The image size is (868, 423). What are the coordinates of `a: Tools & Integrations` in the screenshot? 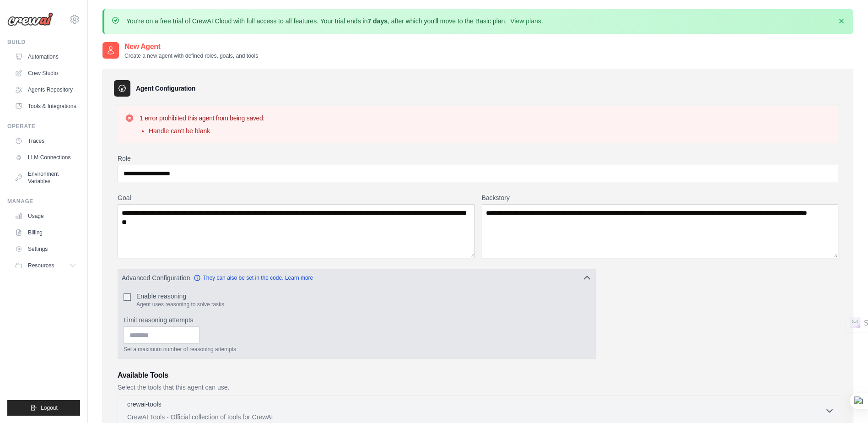 It's located at (45, 106).